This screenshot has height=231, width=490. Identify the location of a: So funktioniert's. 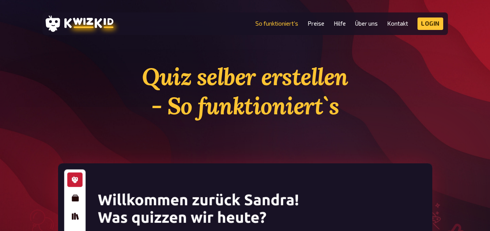
(277, 23).